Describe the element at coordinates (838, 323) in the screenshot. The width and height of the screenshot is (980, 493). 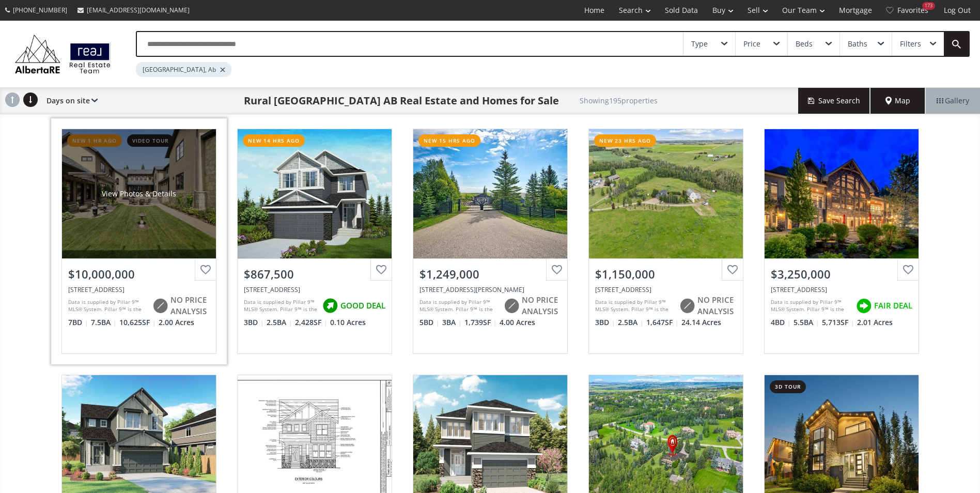
I see `span: 5,713 SF` at that location.